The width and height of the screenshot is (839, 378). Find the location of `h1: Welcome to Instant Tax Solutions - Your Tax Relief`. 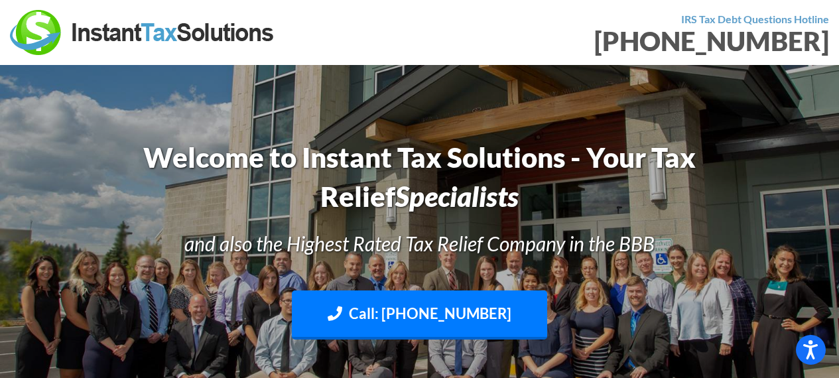

h1: Welcome to Instant Tax Solutions - Your Tax Relief is located at coordinates (420, 177).